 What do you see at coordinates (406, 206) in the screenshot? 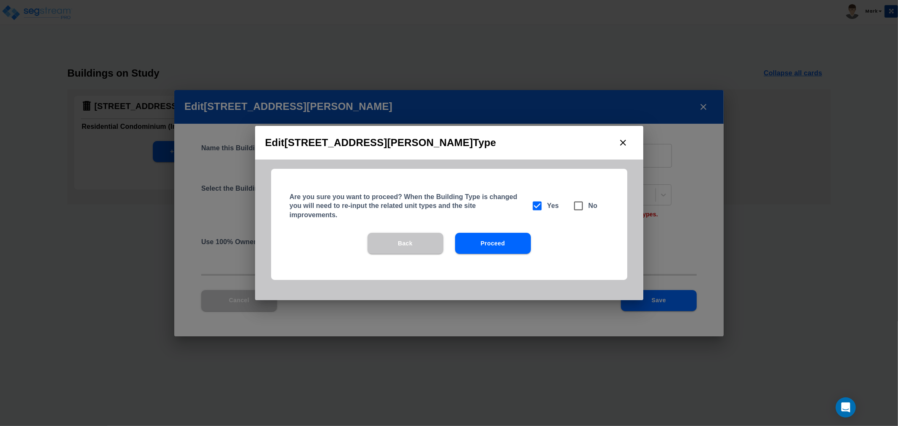
I see `h5: Are you sure you want to proceed? When the Building Type is changed you will need to re-input the...` at bounding box center [406, 206].